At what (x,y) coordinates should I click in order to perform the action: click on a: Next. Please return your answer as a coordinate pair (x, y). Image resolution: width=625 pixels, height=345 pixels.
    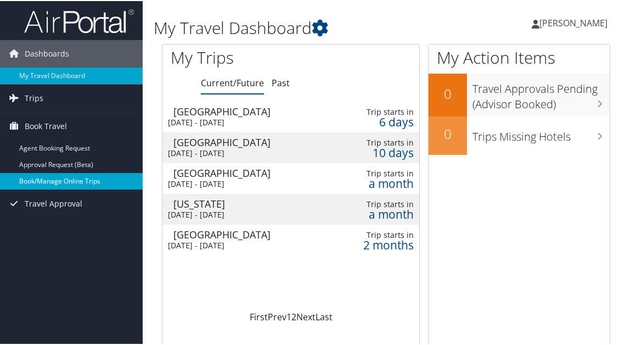
    Looking at the image, I should click on (306, 316).